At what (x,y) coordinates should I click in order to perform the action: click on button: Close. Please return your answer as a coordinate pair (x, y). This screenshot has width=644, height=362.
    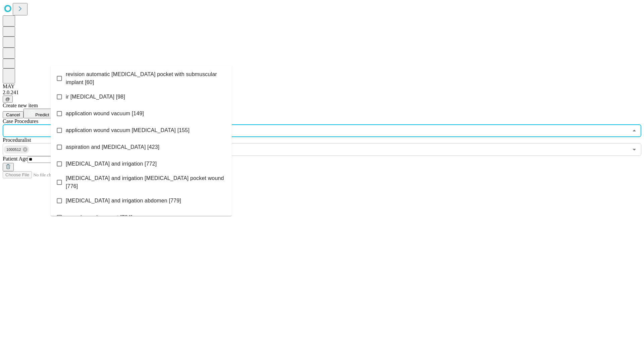
    Looking at the image, I should click on (634, 131).